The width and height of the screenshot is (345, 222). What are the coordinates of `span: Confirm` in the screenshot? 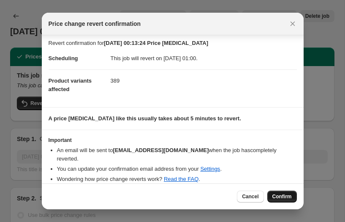 It's located at (282, 196).